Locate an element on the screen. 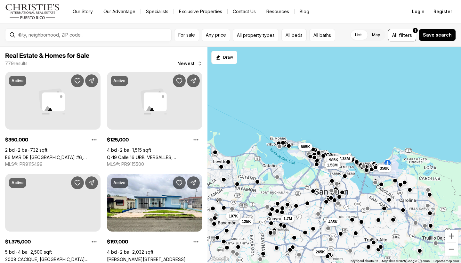  button: Save Property: E6 MAR DE ISLA VERDE #6 is located at coordinates (78, 81).